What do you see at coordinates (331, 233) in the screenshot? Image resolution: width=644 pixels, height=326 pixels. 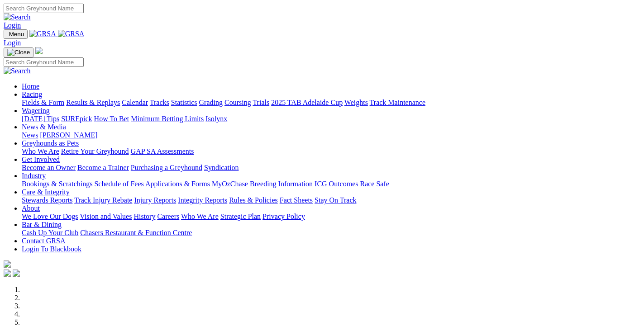 I see `div: Bar & Dining` at bounding box center [331, 233].